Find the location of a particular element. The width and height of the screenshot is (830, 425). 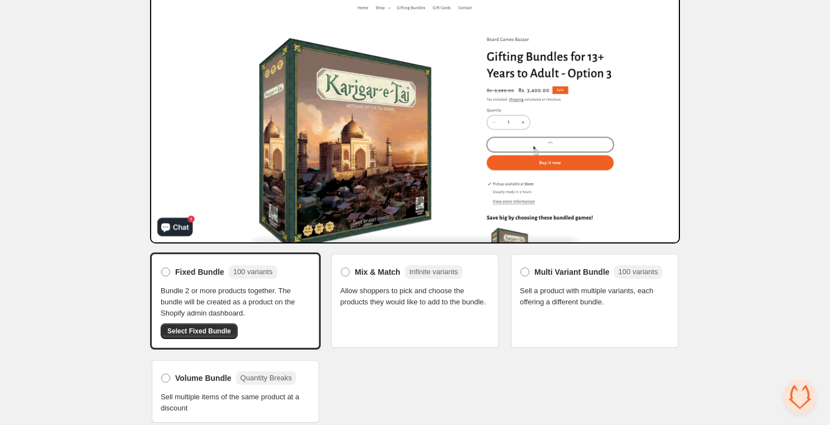

span: Bundle 2 or more products together. The bundle will be created as a product on the Shopify admin ... is located at coordinates (235, 302).